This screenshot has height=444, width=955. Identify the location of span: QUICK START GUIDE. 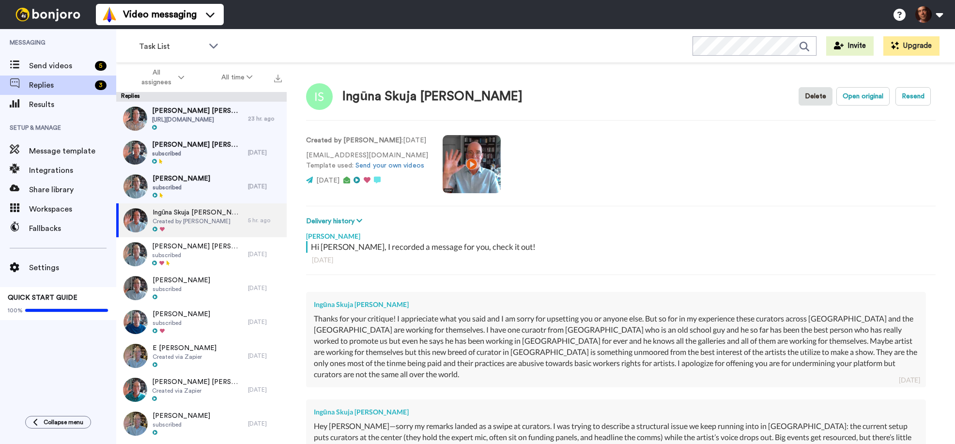
(43, 298).